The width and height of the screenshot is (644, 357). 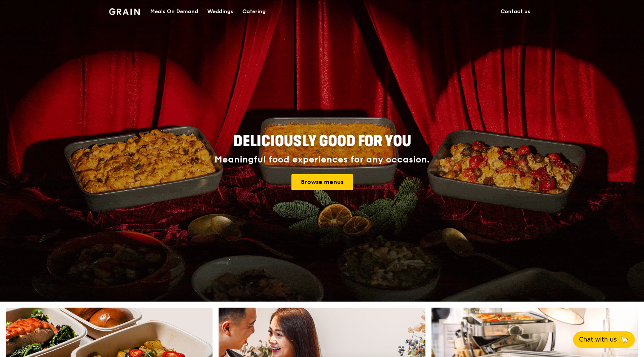 What do you see at coordinates (124, 12) in the screenshot?
I see `img: Grain` at bounding box center [124, 12].